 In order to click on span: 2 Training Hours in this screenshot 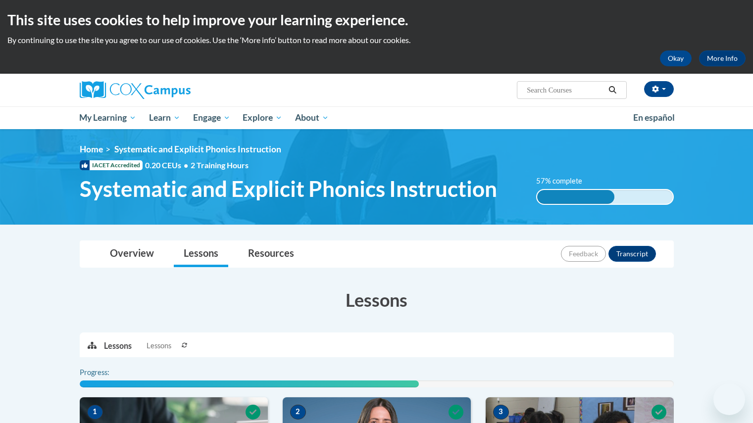, I will do `click(219, 165)`.